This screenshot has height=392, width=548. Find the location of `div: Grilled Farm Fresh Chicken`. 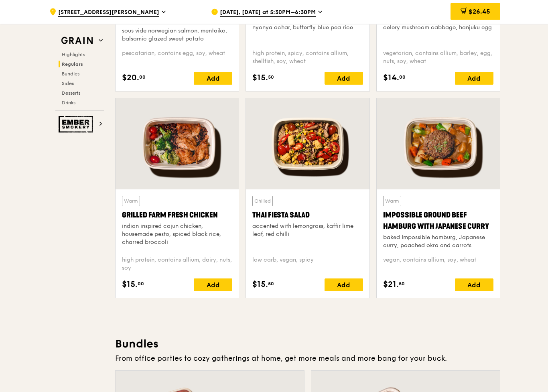

div: Grilled Farm Fresh Chicken is located at coordinates (177, 215).